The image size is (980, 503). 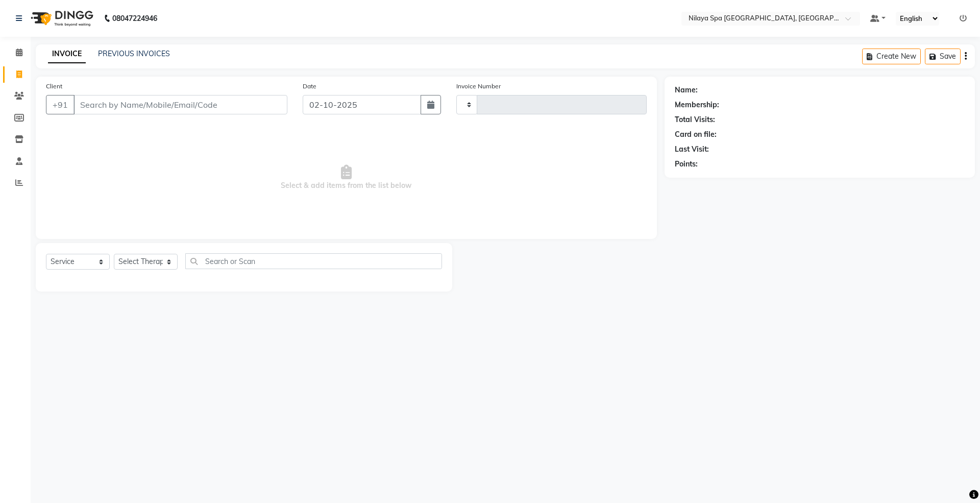 I want to click on button: Save, so click(x=943, y=56).